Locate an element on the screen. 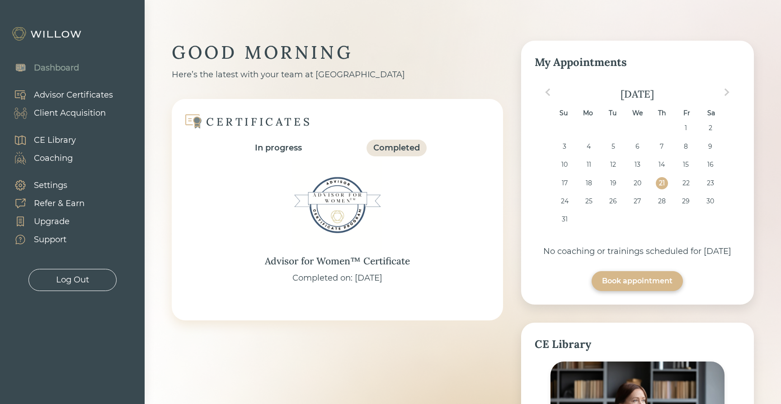 The height and width of the screenshot is (404, 781). div: month 2025-08 is located at coordinates (638, 177).